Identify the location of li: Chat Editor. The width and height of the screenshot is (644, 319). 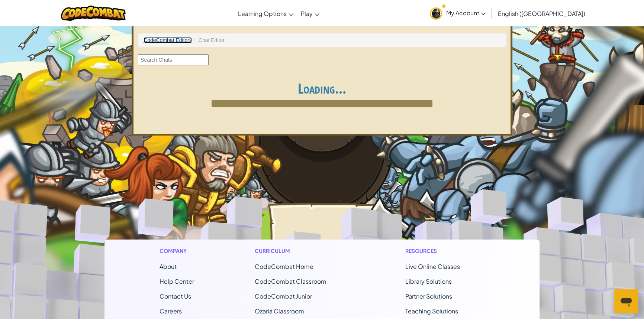
(208, 40).